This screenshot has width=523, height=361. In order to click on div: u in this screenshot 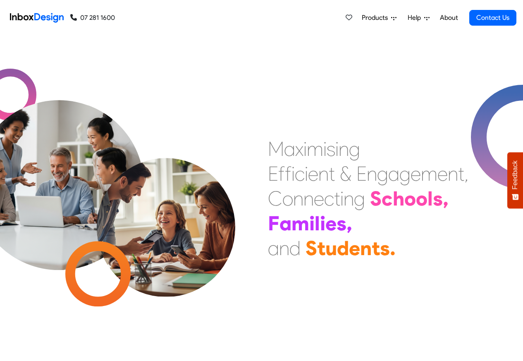, I will do `click(331, 248)`.